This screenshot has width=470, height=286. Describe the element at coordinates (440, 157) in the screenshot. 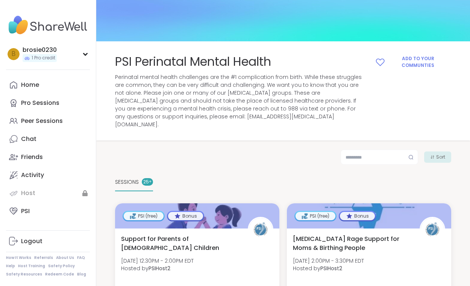

I see `span: Sort` at that location.